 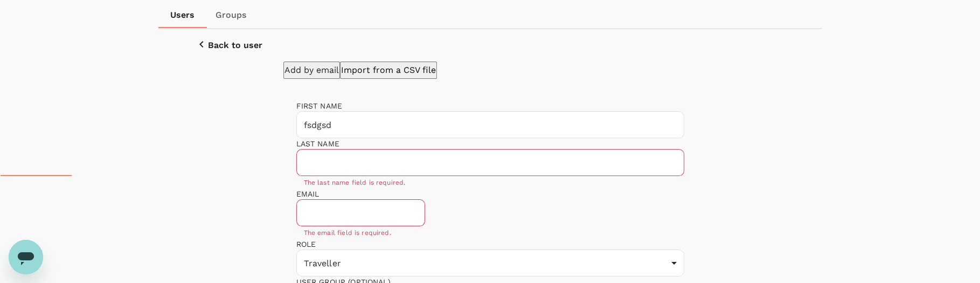 I want to click on div: Traveller, so click(x=490, y=263).